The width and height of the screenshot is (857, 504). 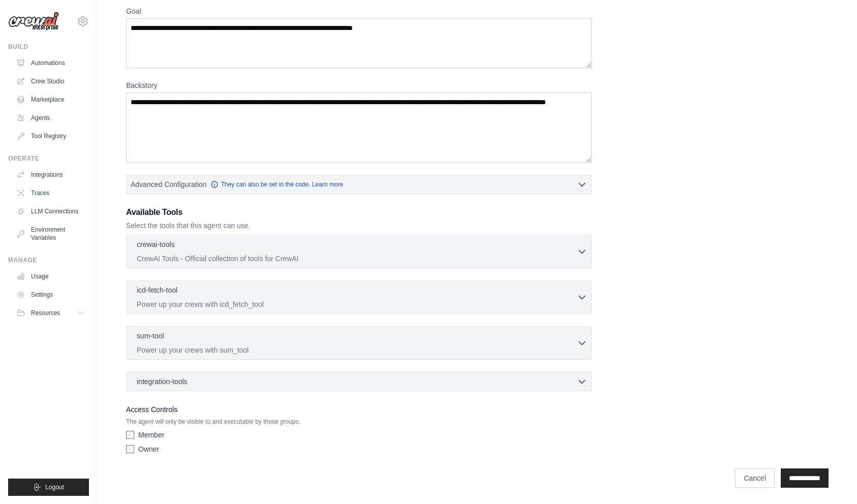 What do you see at coordinates (51, 313) in the screenshot?
I see `button: Resources` at bounding box center [51, 313].